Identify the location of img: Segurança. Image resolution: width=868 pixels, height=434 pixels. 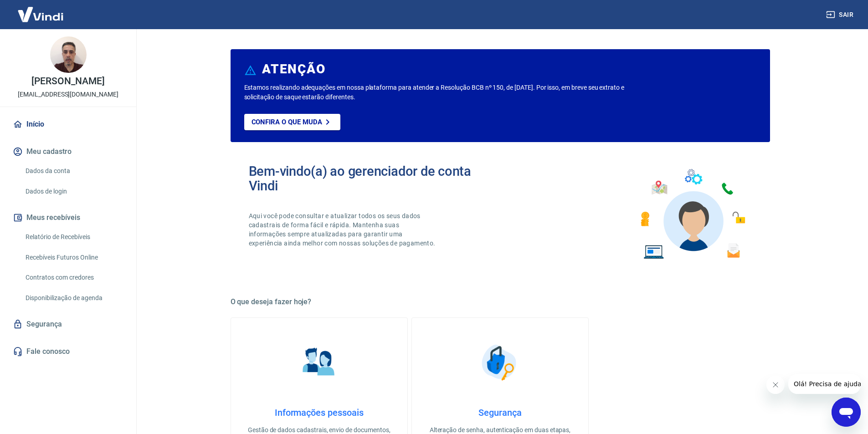
(499, 362).